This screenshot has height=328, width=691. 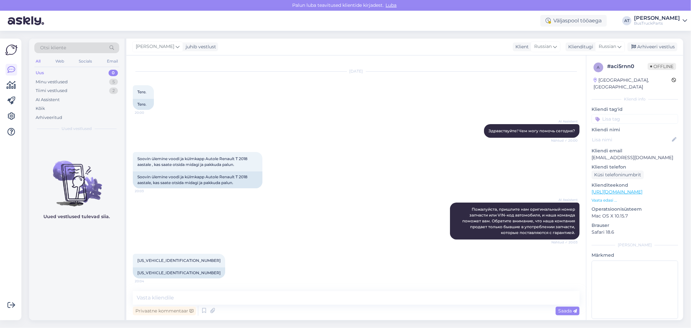 What do you see at coordinates (657, 23) in the screenshot?
I see `div: BusTruckParts` at bounding box center [657, 23].